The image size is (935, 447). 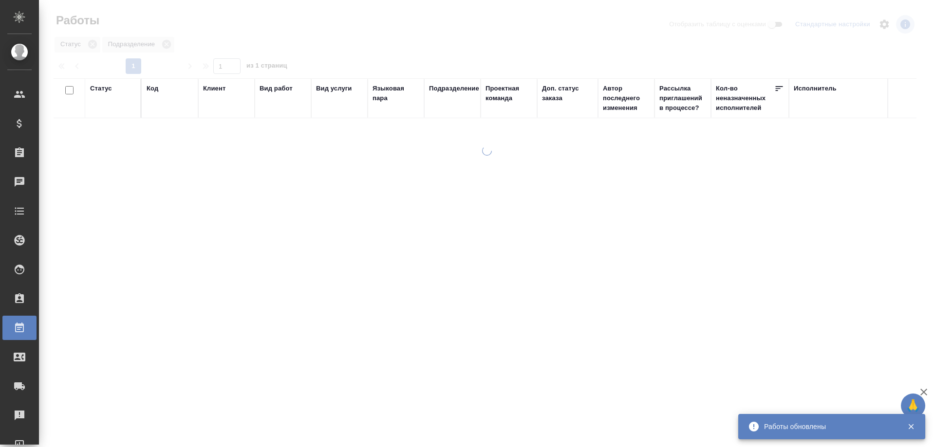 I want to click on div: Клиент, so click(x=214, y=89).